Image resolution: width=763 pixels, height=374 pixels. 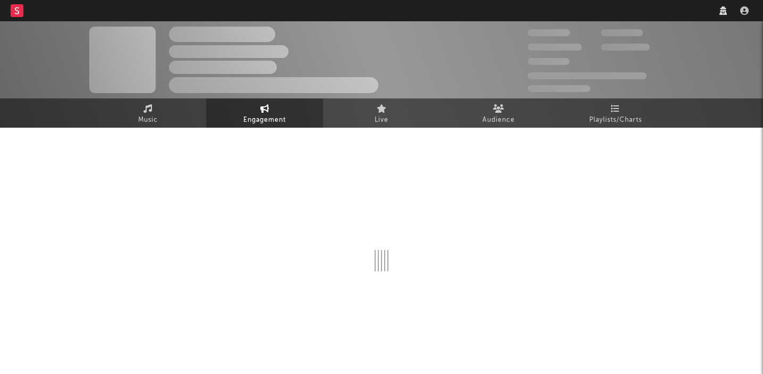 I want to click on a: Audience, so click(x=498, y=113).